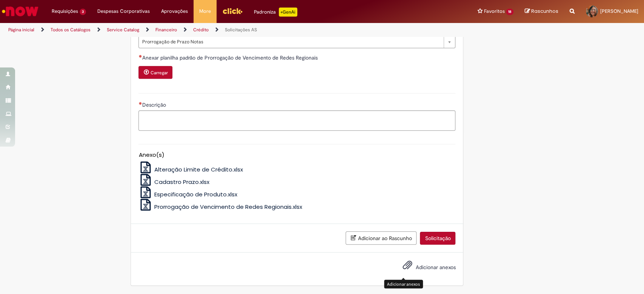 The width and height of the screenshot is (644, 294). What do you see at coordinates (21, 30) in the screenshot?
I see `a: Página inicial` at bounding box center [21, 30].